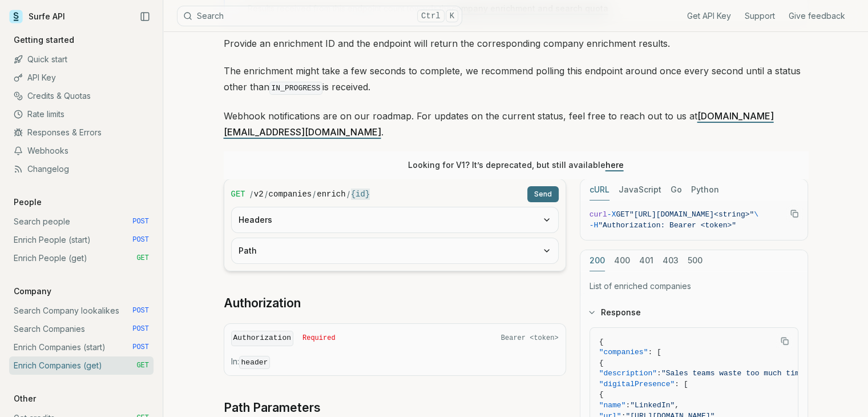  Describe the element at coordinates (395, 362) in the screenshot. I see `p: In:` at that location.